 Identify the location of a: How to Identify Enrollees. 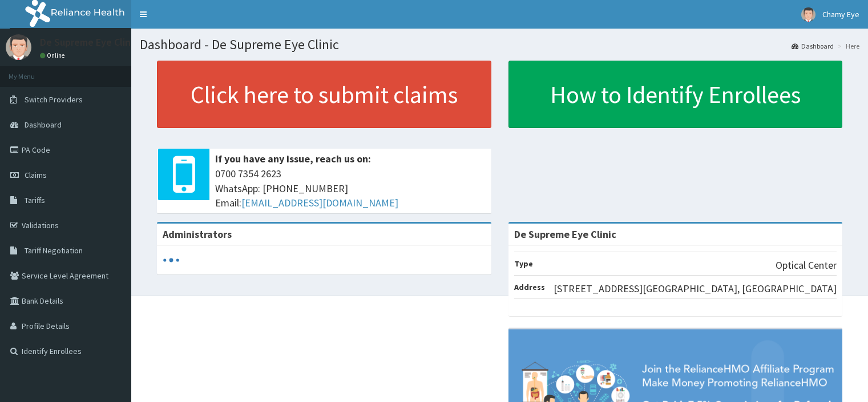
(676, 94).